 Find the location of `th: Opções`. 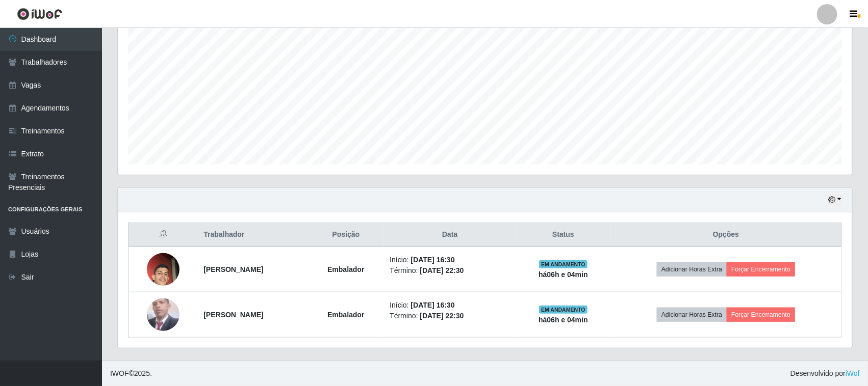

th: Opções is located at coordinates (726, 235).